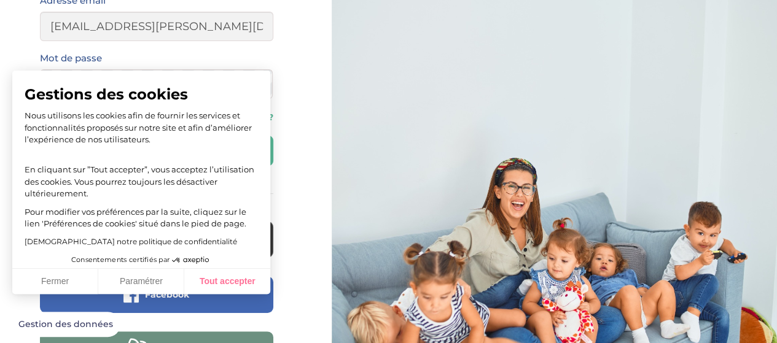  Describe the element at coordinates (157, 26) in the screenshot. I see `input: Email` at that location.